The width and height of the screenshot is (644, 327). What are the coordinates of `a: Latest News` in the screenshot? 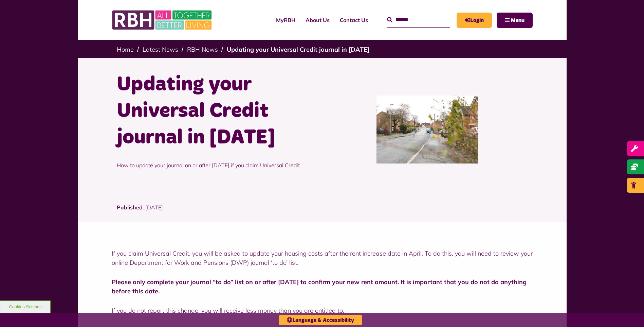 It's located at (160, 49).